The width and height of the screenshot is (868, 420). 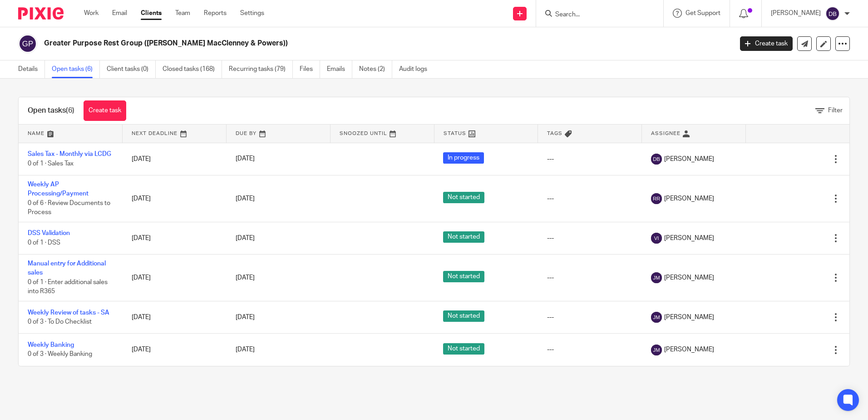 What do you see at coordinates (49, 233) in the screenshot?
I see `a: DSS Validation` at bounding box center [49, 233].